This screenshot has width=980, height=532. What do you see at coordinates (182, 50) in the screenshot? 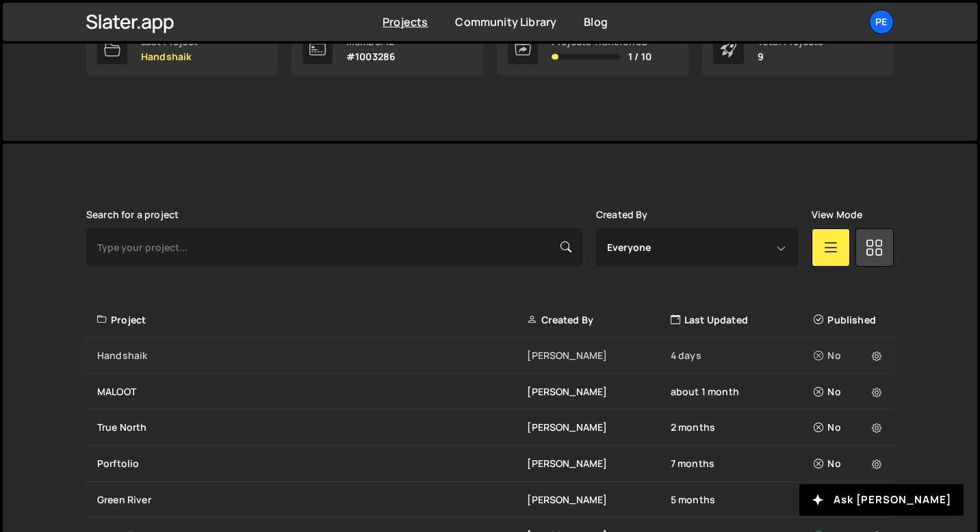
I see `a: Last Project Handshaik` at bounding box center [182, 50].